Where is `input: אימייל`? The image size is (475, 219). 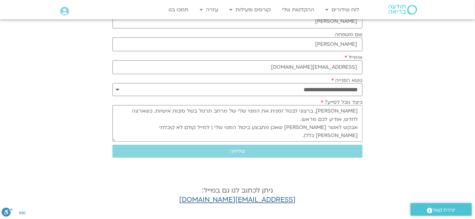
input: אימייל is located at coordinates (237, 67).